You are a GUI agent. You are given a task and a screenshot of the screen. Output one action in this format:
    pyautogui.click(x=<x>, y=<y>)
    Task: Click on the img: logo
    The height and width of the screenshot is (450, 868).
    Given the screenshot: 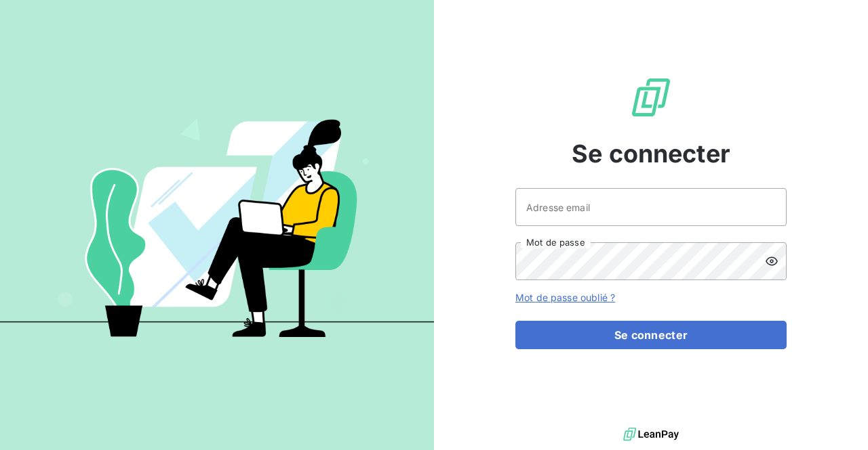 What is the action you would take?
    pyautogui.click(x=651, y=435)
    